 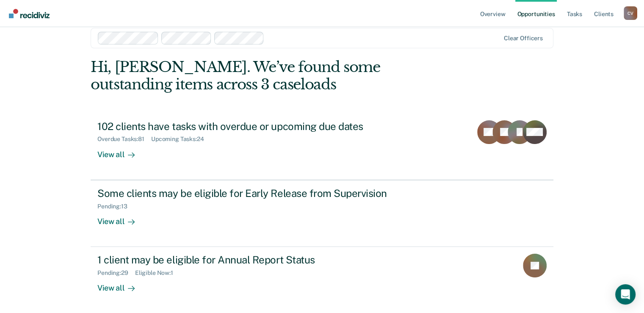 I want to click on a: 102 clients have tasks with overdue or upcoming due datesOverdue Tasks:81Upcoming Tasks:24View all, so click(x=322, y=147).